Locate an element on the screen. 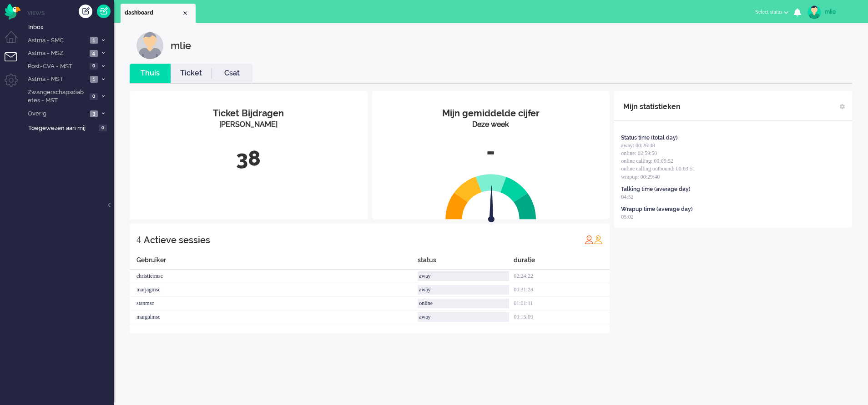 This screenshot has height=405, width=868. div: Ticket Bijdragen is located at coordinates (249, 113).